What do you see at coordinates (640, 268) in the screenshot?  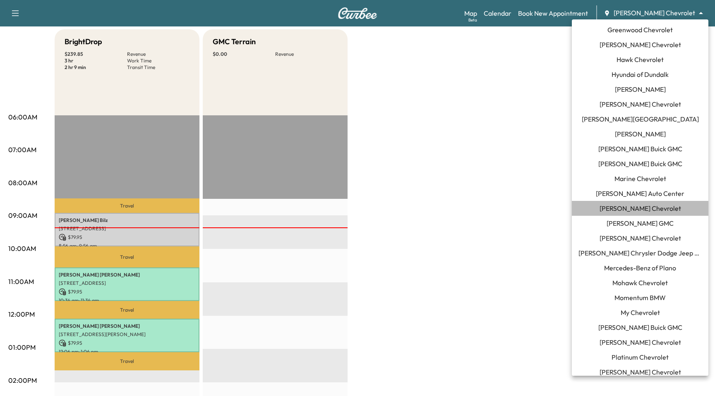 I see `span: Mercedes-Benz of Plano` at bounding box center [640, 268].